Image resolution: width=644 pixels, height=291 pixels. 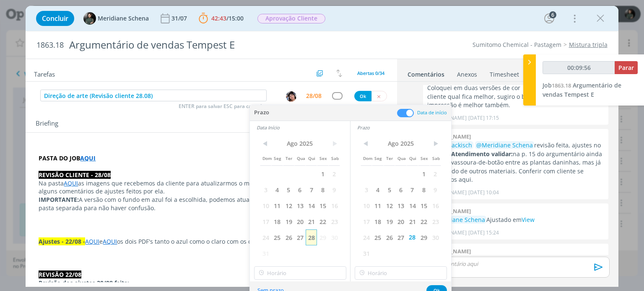 I want to click on span: Meridiane Schena, so click(x=123, y=18).